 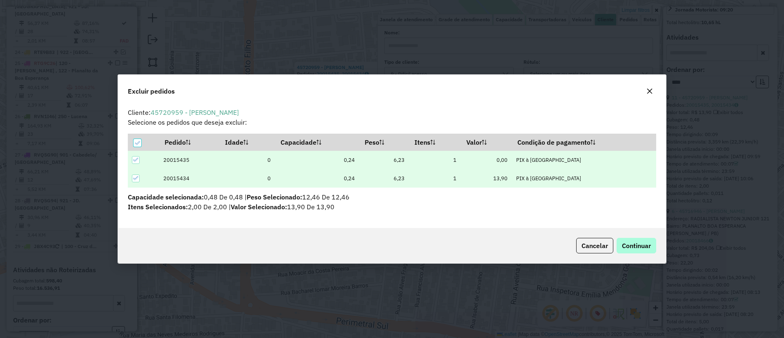 What do you see at coordinates (392, 197) in the screenshot?
I see `p: 0,48 De 0,48 | 12,46 De 12,46` at bounding box center [392, 197].